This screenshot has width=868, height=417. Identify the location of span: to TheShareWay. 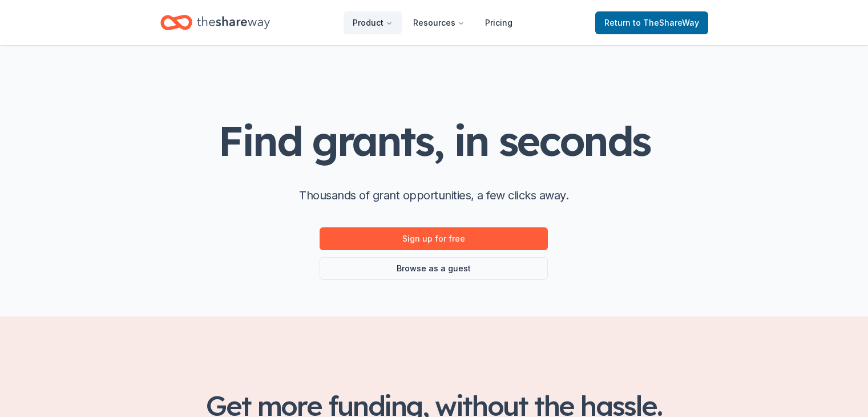
(666, 22).